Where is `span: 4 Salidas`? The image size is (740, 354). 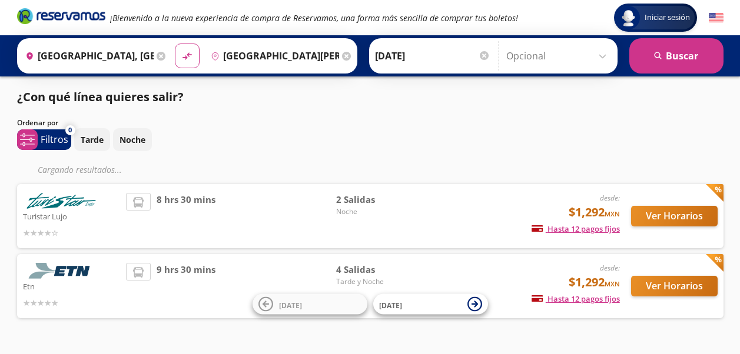
span: 4 Salidas is located at coordinates (377, 270).